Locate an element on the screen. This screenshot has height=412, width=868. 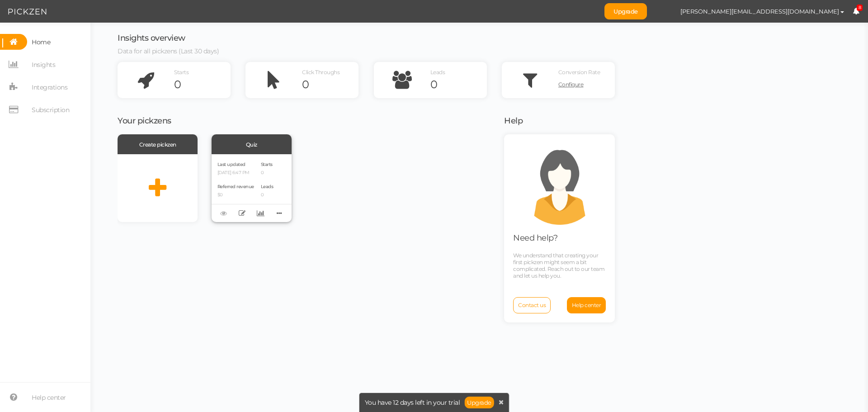
span: Integrations is located at coordinates (49, 87).